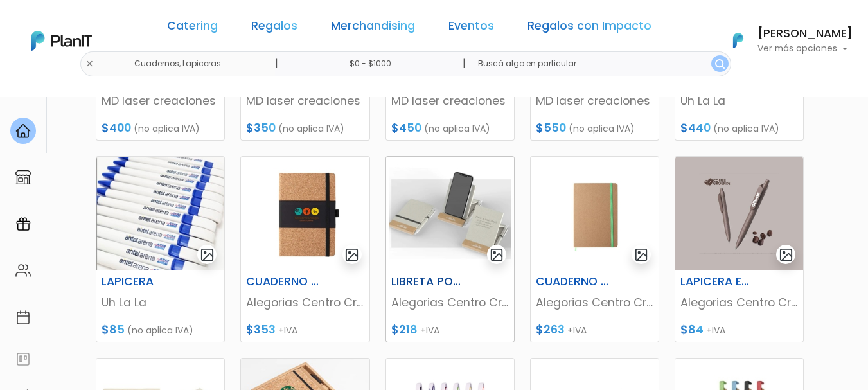 This screenshot has height=390, width=868. Describe the element at coordinates (450, 249) in the screenshot. I see `a: gallery-light LIBRETA PORTA CELULAR Alegorias Centro Creativo $218 +IVA` at that location.